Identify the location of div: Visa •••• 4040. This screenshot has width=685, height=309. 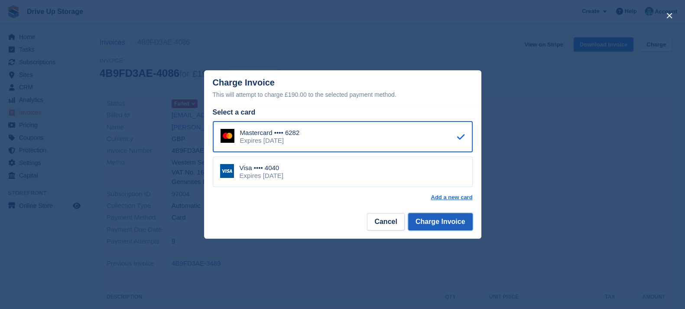
(261, 168).